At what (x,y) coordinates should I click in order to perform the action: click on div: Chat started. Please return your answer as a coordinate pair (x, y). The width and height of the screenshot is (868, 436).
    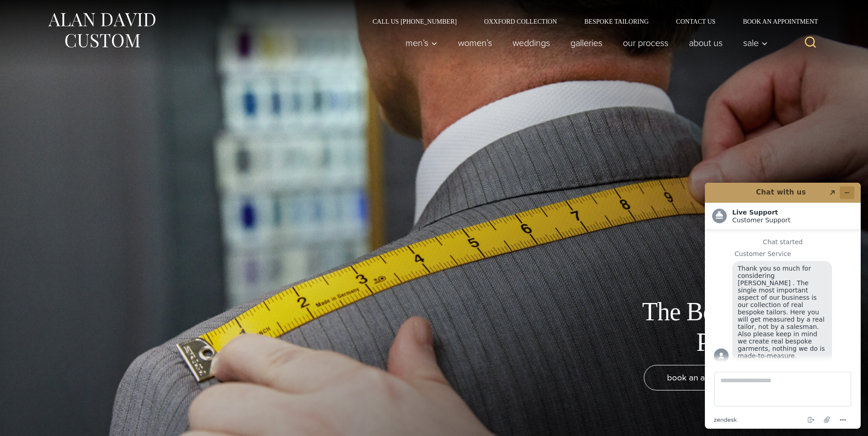
    Looking at the image, I should click on (85, 66).